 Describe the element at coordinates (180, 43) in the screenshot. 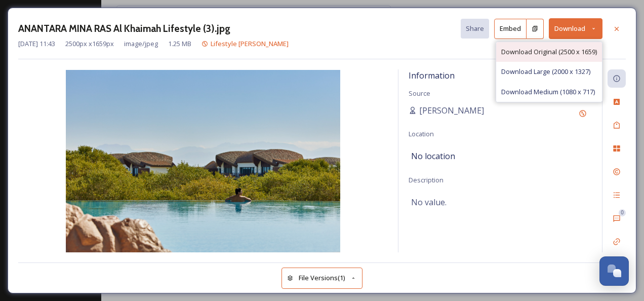

I see `span: 1.25 MB` at that location.